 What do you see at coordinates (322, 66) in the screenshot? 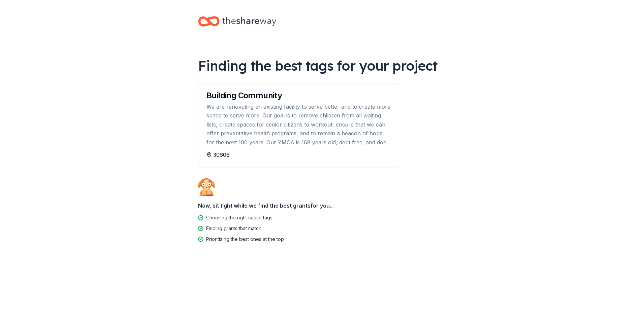
I see `div: Finding the best tags for your project` at bounding box center [322, 66].